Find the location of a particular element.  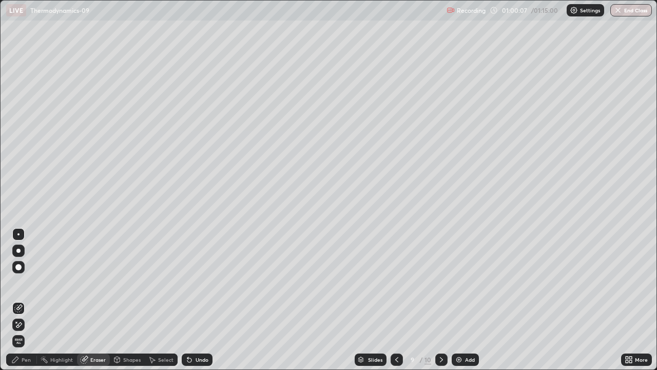

img: recording.375f2c34.svg is located at coordinates (451, 10).